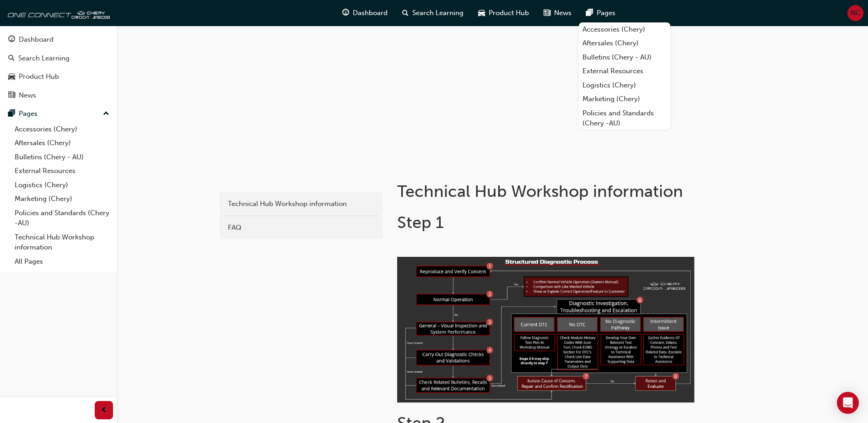 The width and height of the screenshot is (868, 423). I want to click on div: News, so click(28, 95).